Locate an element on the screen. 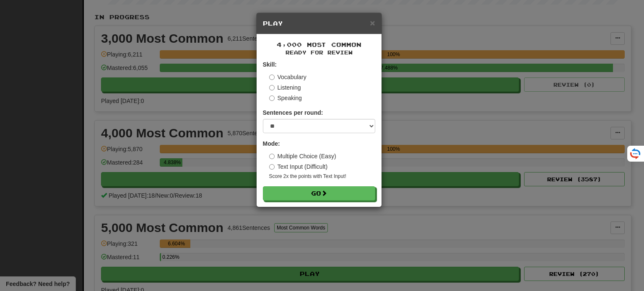 Image resolution: width=644 pixels, height=291 pixels. label: Vocabulary is located at coordinates (288, 77).